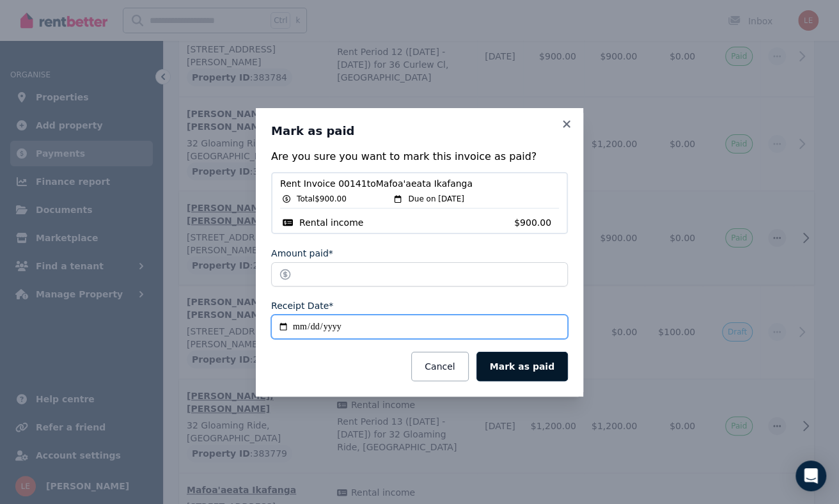 This screenshot has height=504, width=839. I want to click on span: Rental income, so click(332, 222).